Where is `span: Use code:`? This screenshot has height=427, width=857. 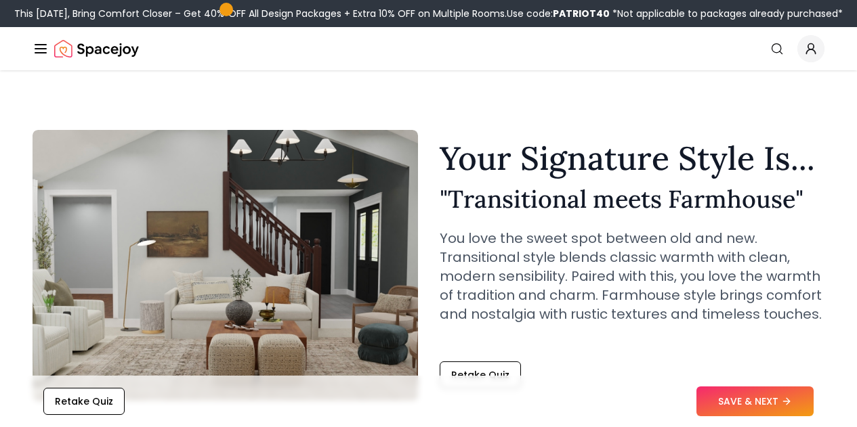
span: Use code: is located at coordinates (558, 14).